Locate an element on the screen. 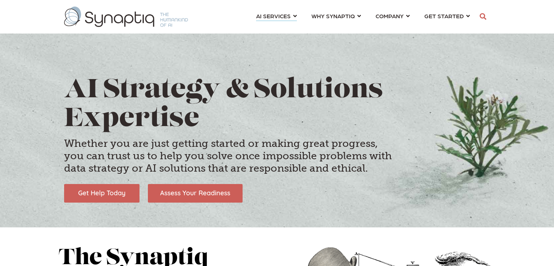 The width and height of the screenshot is (554, 266). h1: AI Strategy & Solutions Expertise is located at coordinates (277, 105).